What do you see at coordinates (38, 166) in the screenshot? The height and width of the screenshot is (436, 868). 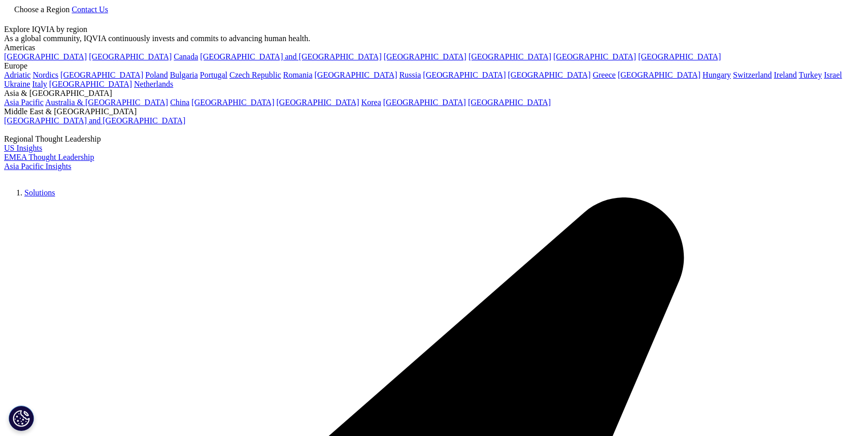 I see `span: Asia Pacific Insights` at bounding box center [38, 166].